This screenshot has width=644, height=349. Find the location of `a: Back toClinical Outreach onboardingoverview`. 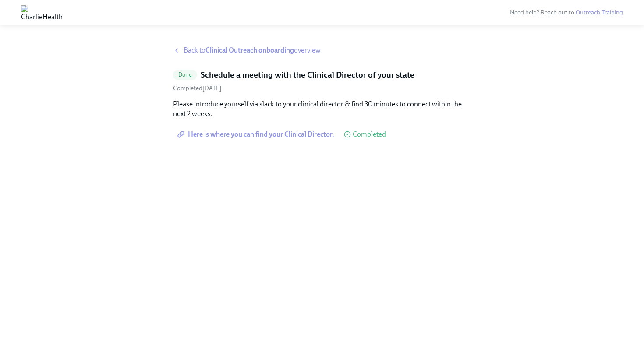

a: Back toClinical Outreach onboardingoverview is located at coordinates (322, 50).